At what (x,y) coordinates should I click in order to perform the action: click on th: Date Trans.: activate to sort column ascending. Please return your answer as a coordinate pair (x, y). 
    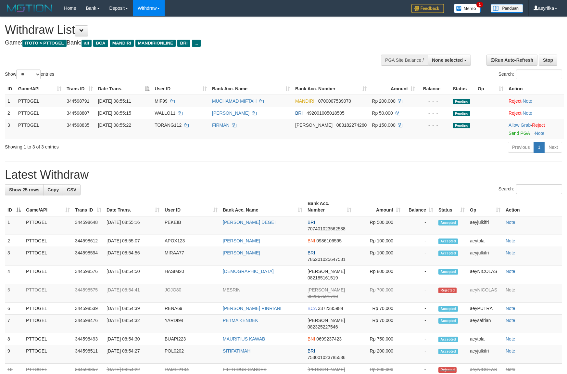
    Looking at the image, I should click on (133, 207).